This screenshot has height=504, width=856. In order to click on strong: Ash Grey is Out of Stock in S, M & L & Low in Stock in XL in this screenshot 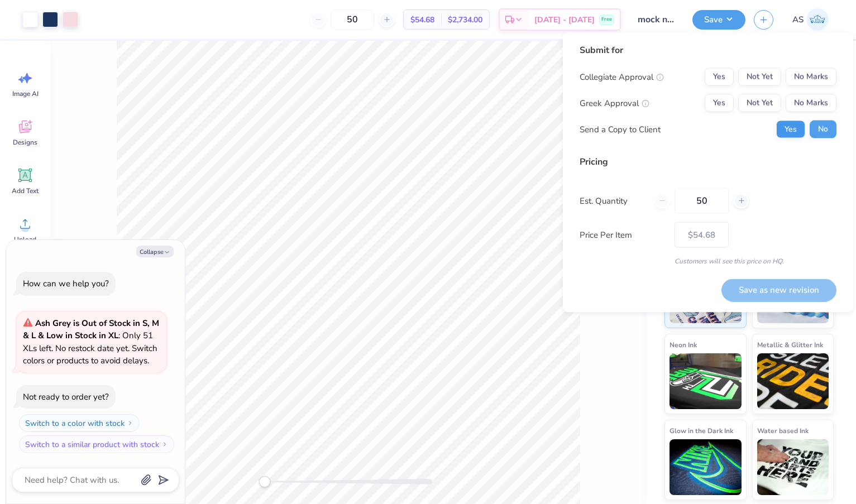, I will do `click(91, 330)`.